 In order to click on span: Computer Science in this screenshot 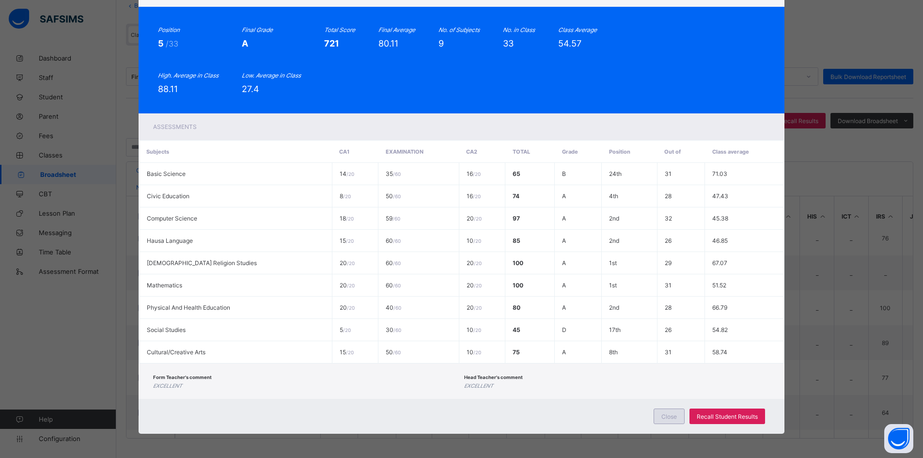, I will do `click(172, 218)`.